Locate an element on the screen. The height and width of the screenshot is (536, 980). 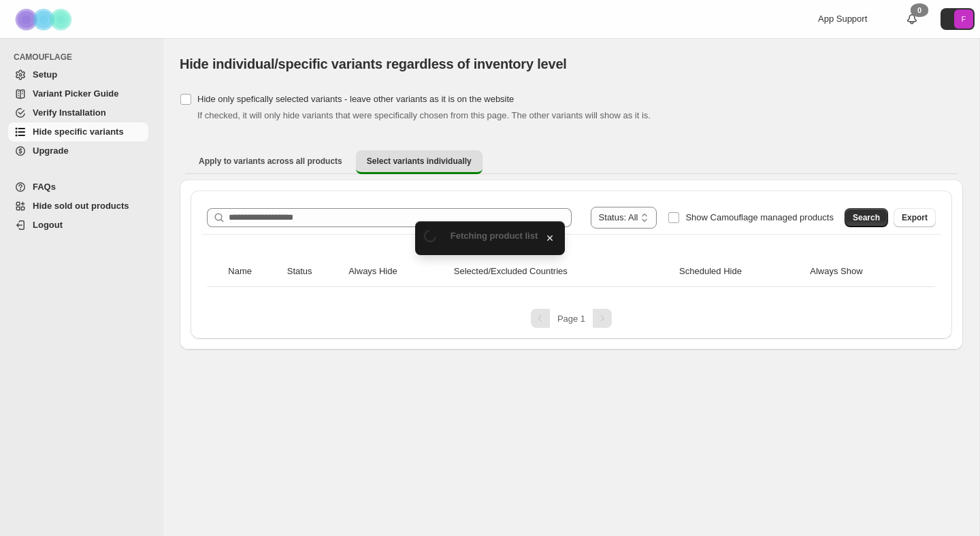
a: FAQs is located at coordinates (78, 187).